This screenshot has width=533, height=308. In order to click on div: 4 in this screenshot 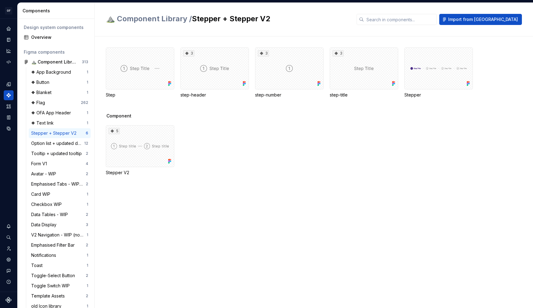, I will do `click(87, 164)`.